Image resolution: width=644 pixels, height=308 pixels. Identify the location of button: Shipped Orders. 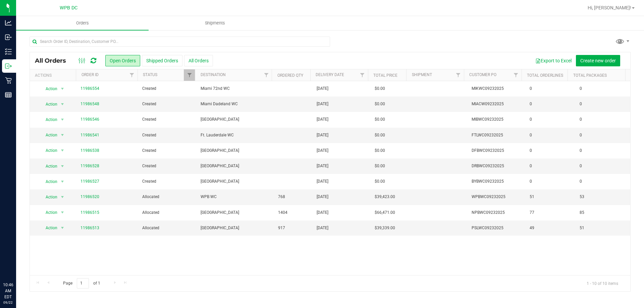
(162, 61).